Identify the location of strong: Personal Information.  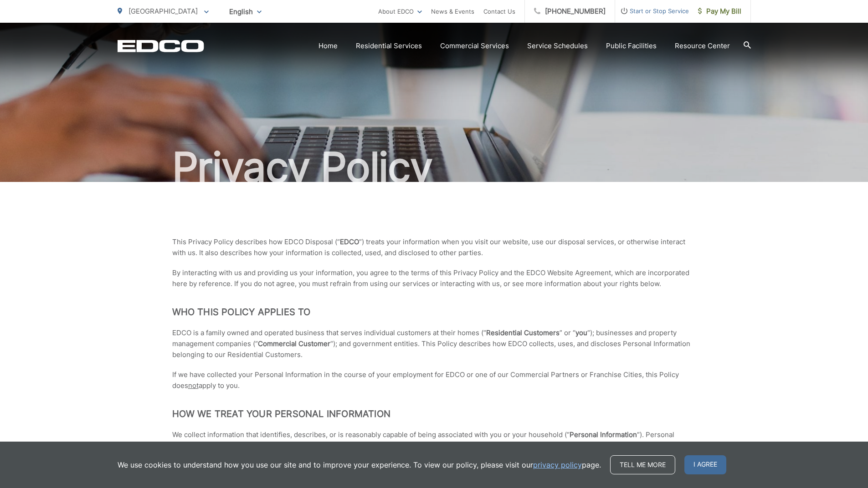
(603, 435).